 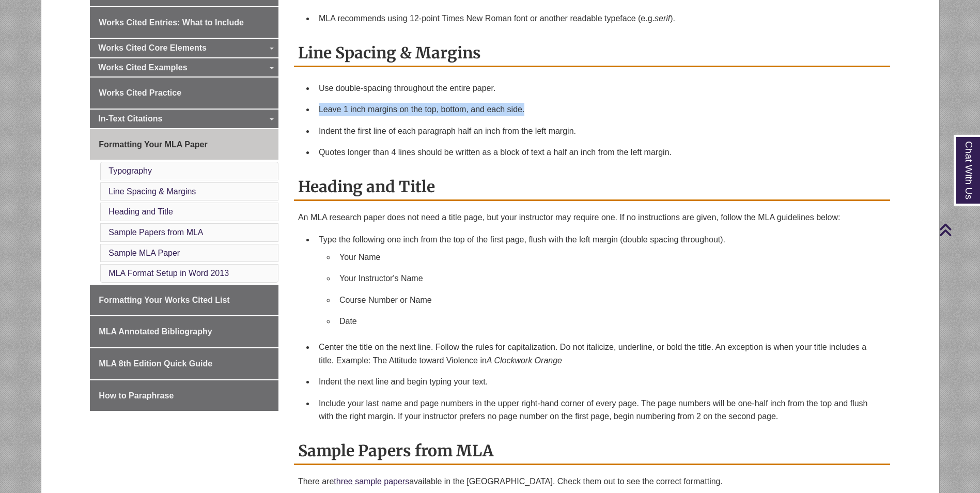 I want to click on li: Type the following one inch from the top of the first page, flush with the left margin (double sp..., so click(x=600, y=283).